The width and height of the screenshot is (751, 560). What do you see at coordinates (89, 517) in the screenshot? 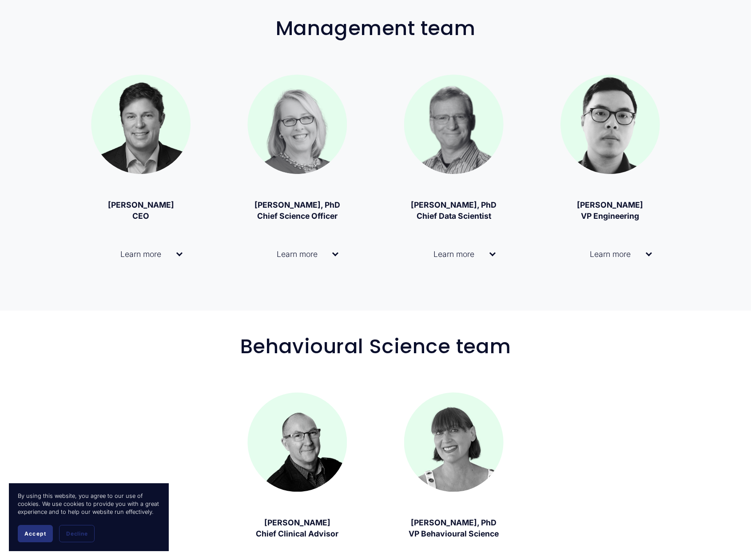
I see `section: Cookie banner` at bounding box center [89, 517].